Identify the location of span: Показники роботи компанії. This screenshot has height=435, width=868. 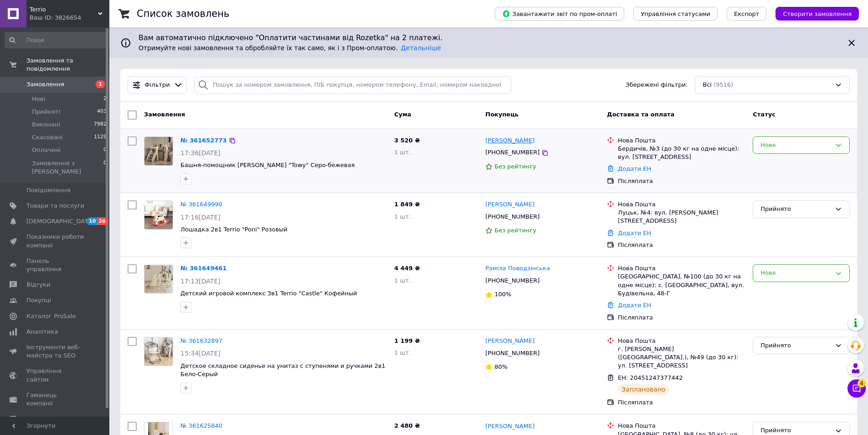
(55, 241).